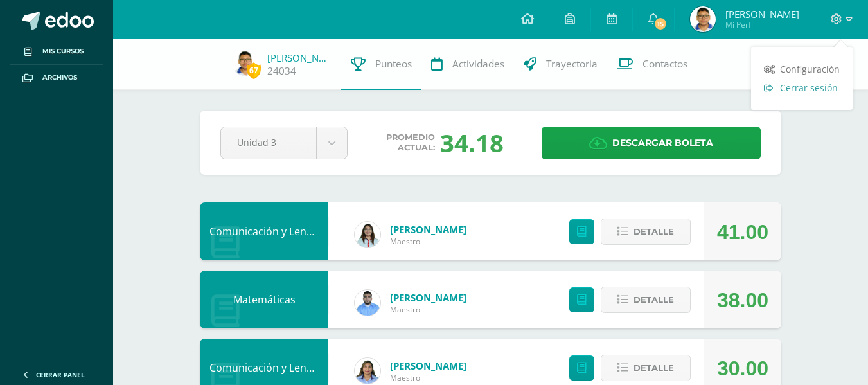 Image resolution: width=868 pixels, height=385 pixels. Describe the element at coordinates (63, 51) in the screenshot. I see `span: Mis cursos` at that location.